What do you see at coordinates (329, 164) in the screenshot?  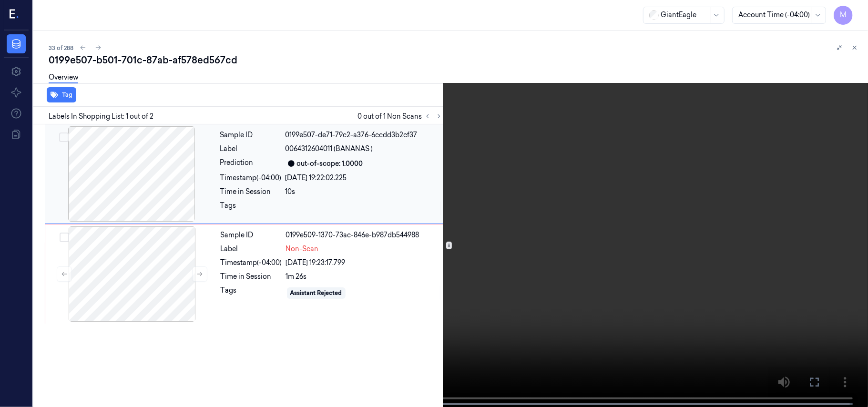 I see `div: out-of-scope: 1.0000` at bounding box center [329, 164].